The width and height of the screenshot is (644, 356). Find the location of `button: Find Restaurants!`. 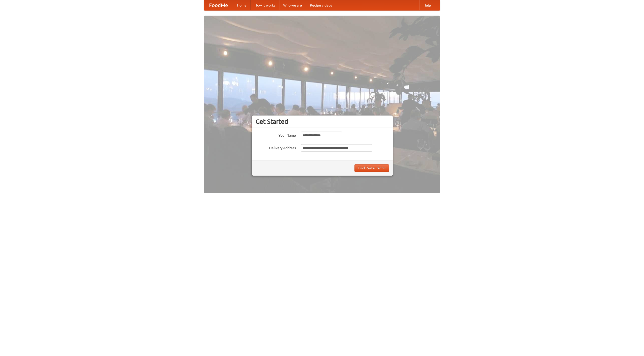

button: Find Restaurants! is located at coordinates (372, 168).